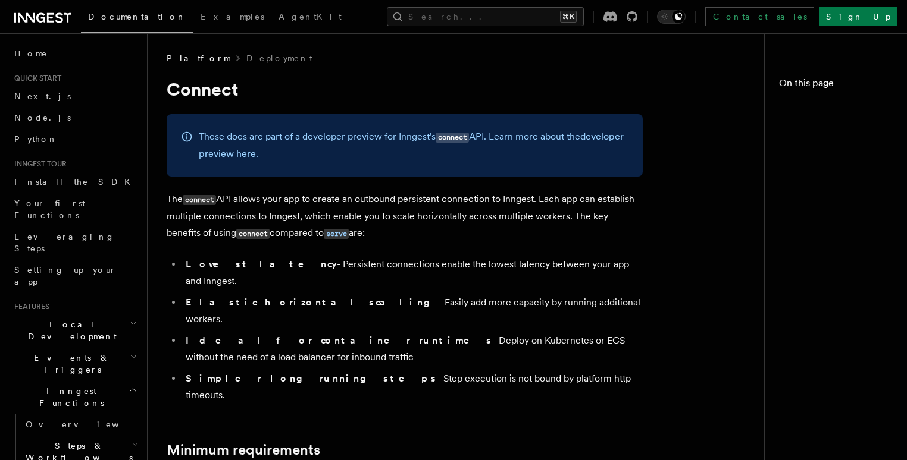 Image resolution: width=907 pixels, height=460 pixels. What do you see at coordinates (858, 17) in the screenshot?
I see `a: Sign Up` at bounding box center [858, 17].